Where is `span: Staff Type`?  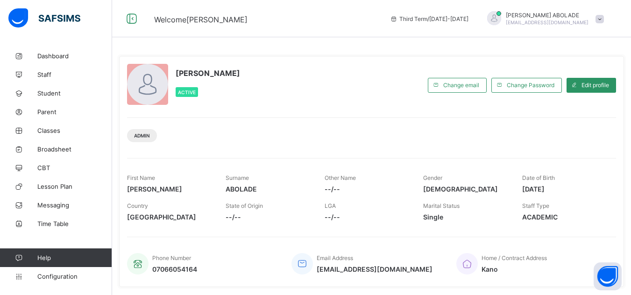
span: Staff Type is located at coordinates (535, 206).